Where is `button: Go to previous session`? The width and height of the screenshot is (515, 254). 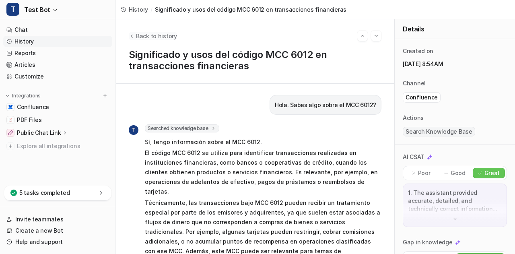 button: Go to previous session is located at coordinates (362, 36).